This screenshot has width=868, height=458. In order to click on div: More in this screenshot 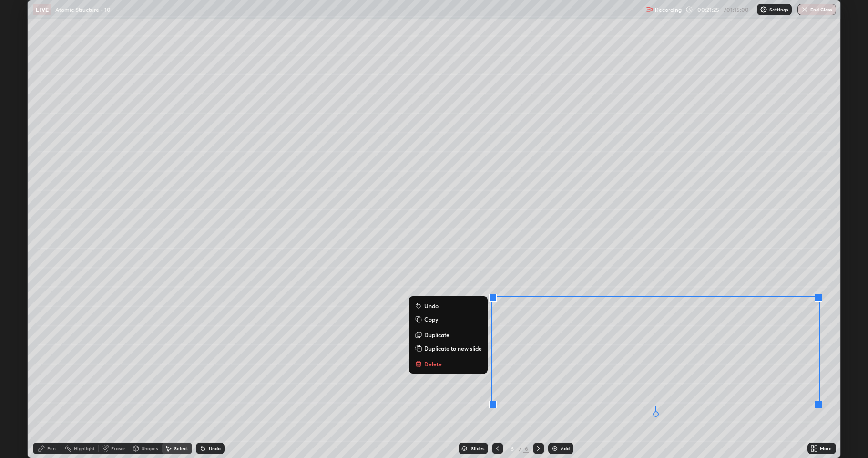, I will do `click(826, 448)`.